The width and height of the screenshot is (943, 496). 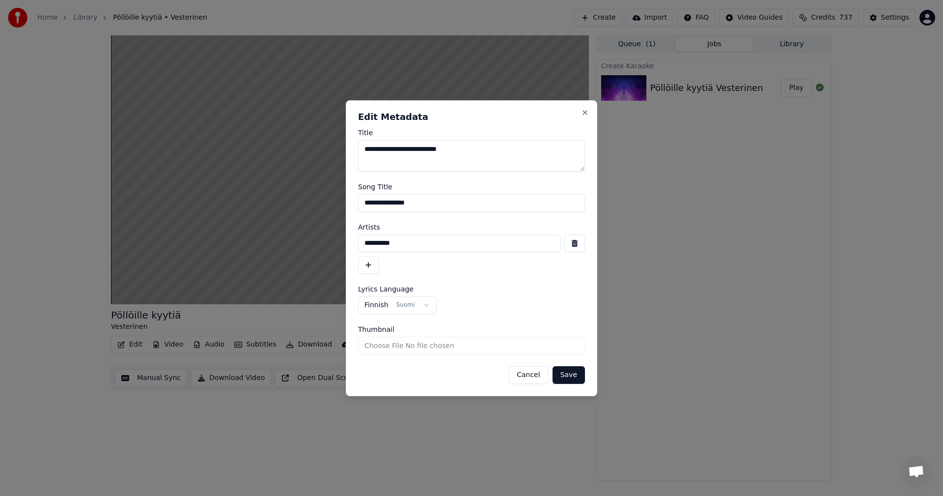 I want to click on span: Lyrics Language, so click(x=386, y=289).